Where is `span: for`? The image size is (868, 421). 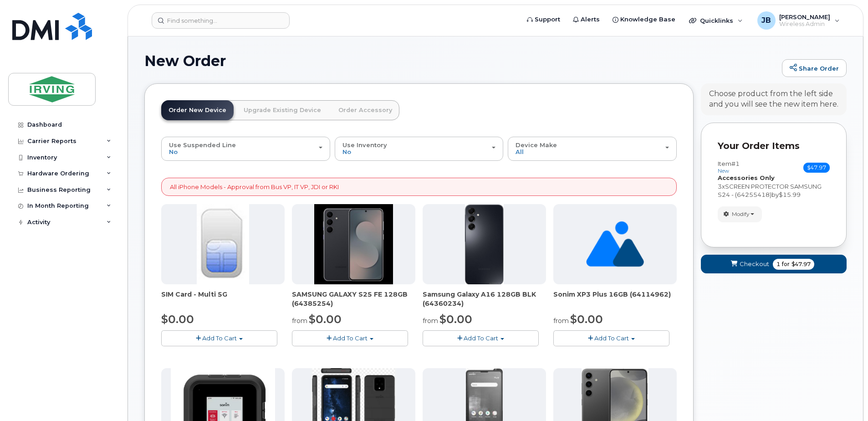
span: for is located at coordinates (786, 264).